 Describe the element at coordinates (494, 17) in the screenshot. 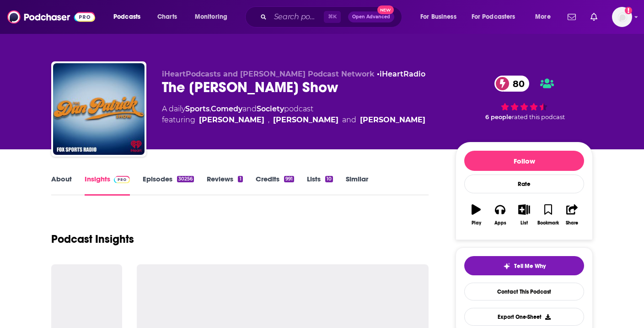

I see `span: For Podcasters` at that location.